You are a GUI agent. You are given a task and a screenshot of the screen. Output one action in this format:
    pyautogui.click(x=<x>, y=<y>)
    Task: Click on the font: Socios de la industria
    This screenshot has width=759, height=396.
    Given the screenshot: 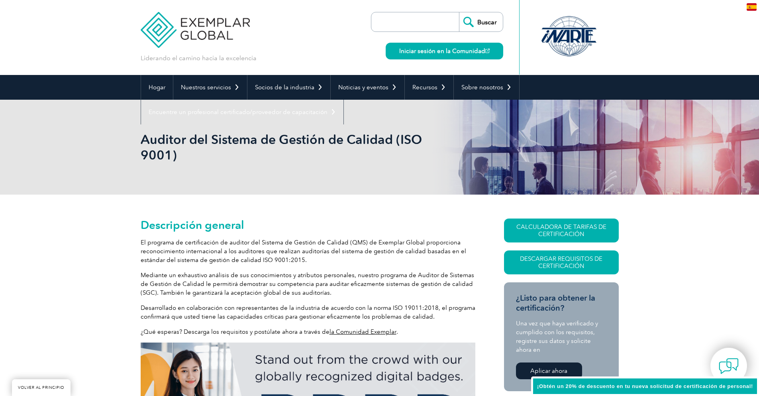 What is the action you would take?
    pyautogui.click(x=284, y=87)
    